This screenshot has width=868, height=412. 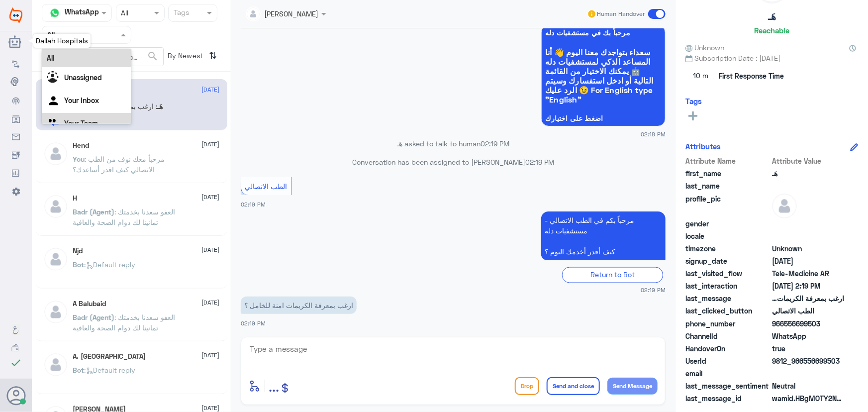 I want to click on span: 966556699503, so click(x=808, y=323).